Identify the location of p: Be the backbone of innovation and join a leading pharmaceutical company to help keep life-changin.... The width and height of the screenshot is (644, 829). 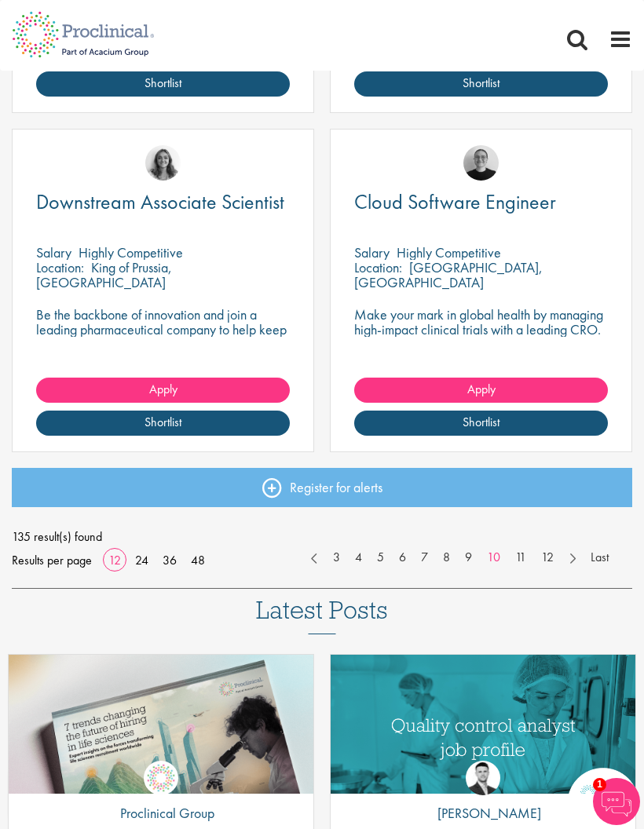
(163, 329).